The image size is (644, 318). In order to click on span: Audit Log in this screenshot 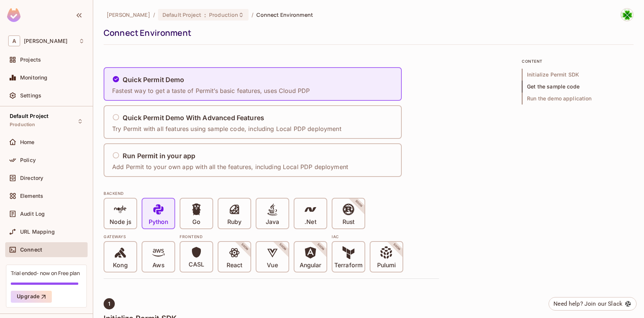, I will do `click(32, 214)`.